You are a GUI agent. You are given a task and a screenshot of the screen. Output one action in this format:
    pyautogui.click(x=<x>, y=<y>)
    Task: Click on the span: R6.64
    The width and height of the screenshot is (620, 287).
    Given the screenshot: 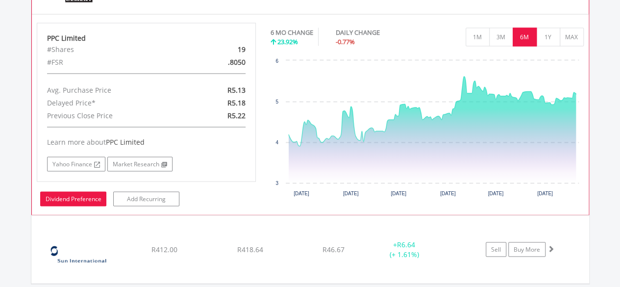 What is the action you would take?
    pyautogui.click(x=406, y=244)
    